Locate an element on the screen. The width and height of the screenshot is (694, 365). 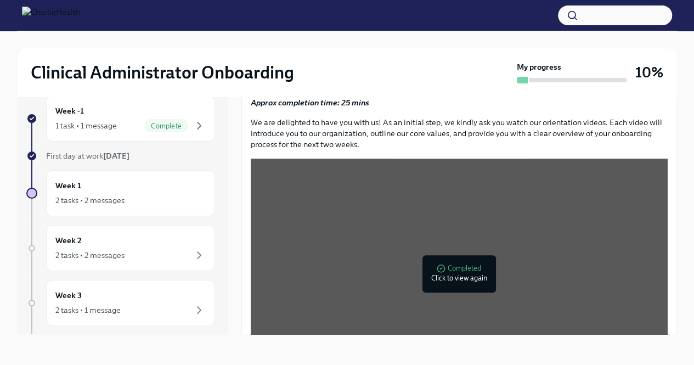
h6: Week 3 is located at coordinates (69, 295).